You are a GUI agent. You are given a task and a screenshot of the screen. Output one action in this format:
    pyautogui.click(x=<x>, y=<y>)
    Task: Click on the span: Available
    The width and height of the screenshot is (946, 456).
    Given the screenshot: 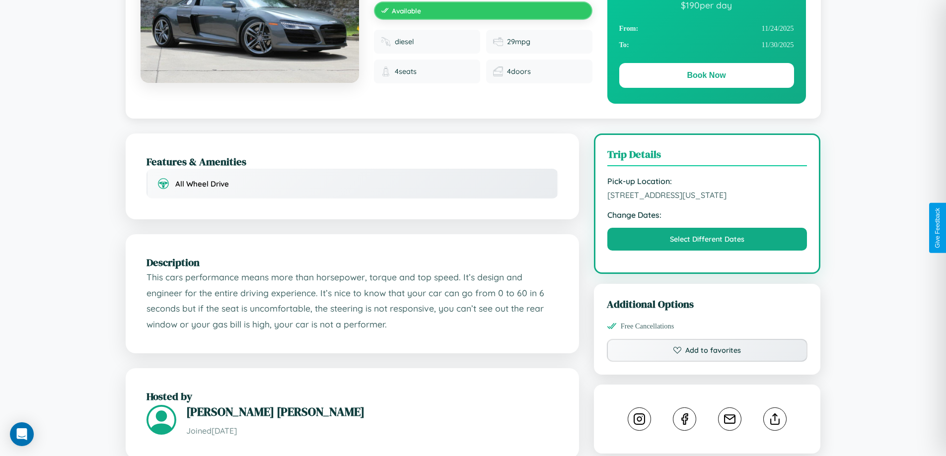 What is the action you would take?
    pyautogui.click(x=406, y=10)
    